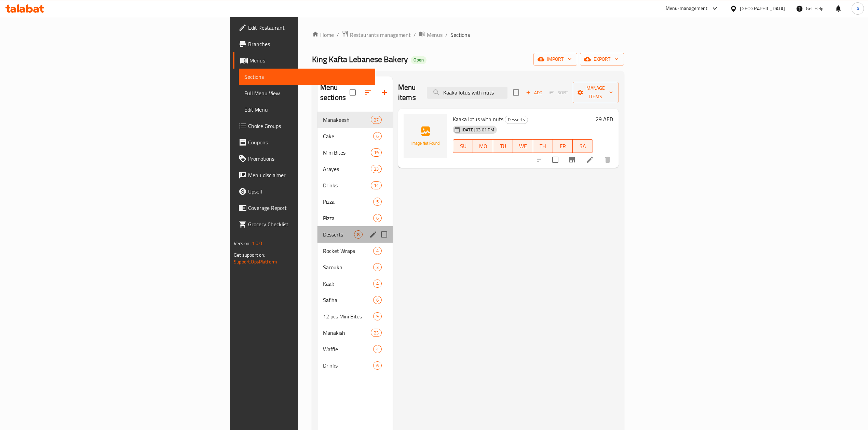 Image resolution: width=868 pixels, height=430 pixels. What do you see at coordinates (604, 119) in the screenshot?
I see `h6: 29 AED` at bounding box center [604, 119].